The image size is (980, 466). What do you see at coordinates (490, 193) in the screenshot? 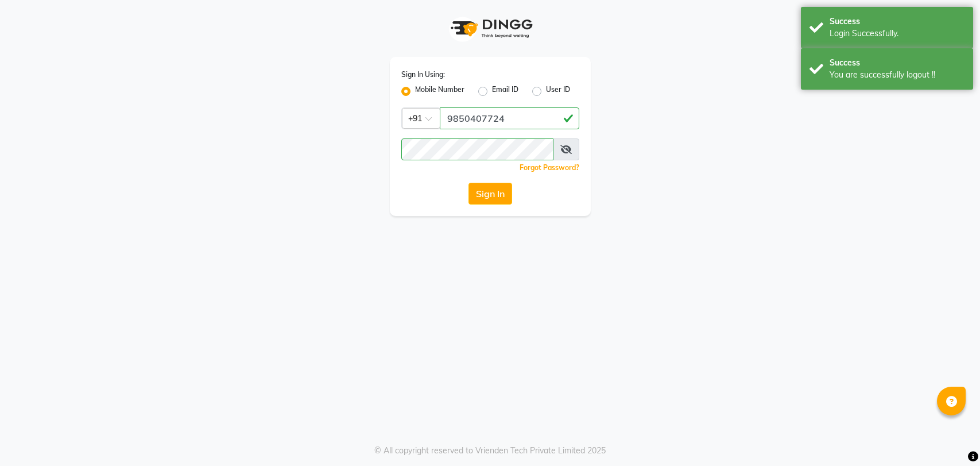
I see `button: Sign In` at bounding box center [490, 193].